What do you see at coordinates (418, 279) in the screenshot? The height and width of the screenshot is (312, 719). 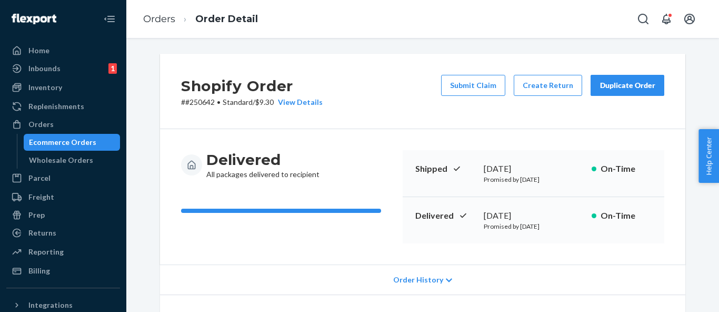 I see `span: Order History` at bounding box center [418, 279].